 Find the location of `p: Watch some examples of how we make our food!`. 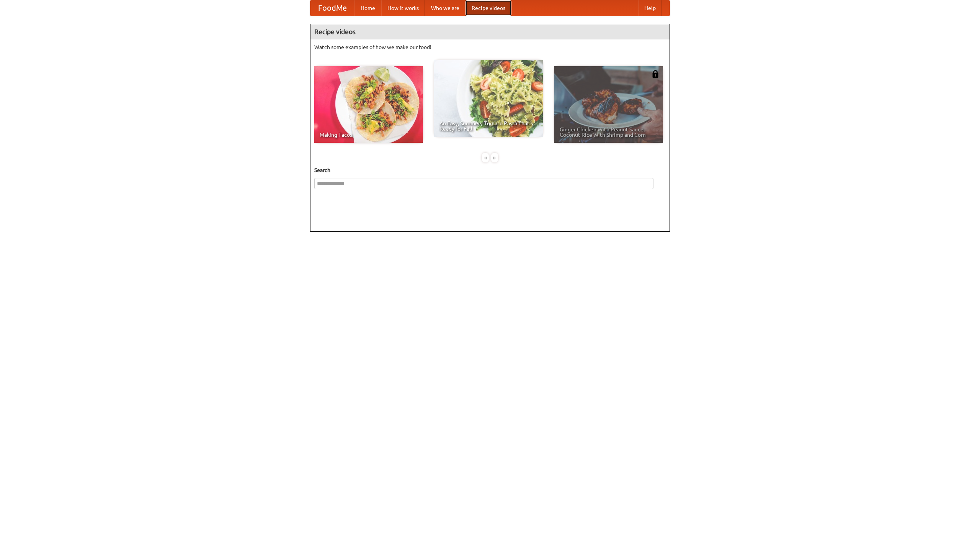

p: Watch some examples of how we make our food! is located at coordinates (490, 47).